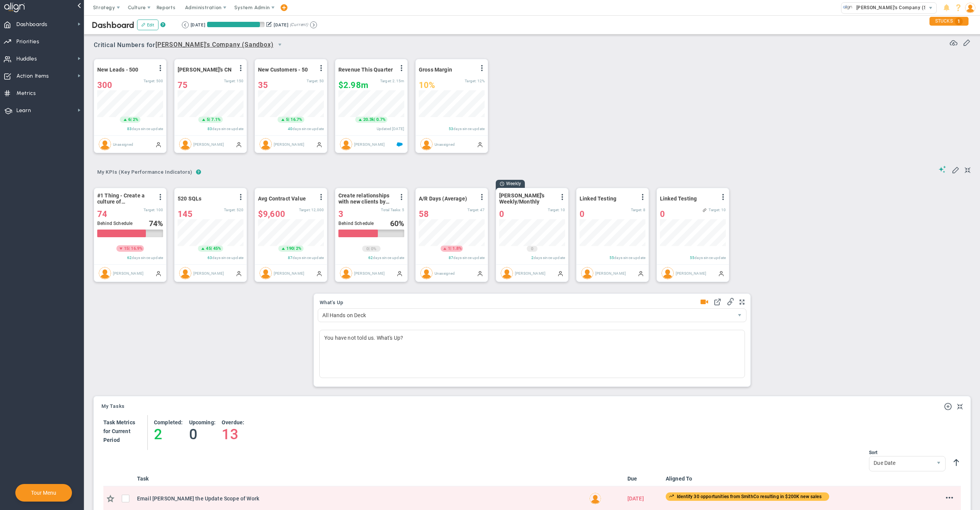 This screenshot has width=980, height=510. I want to click on h4: Task Metrics, so click(119, 422).